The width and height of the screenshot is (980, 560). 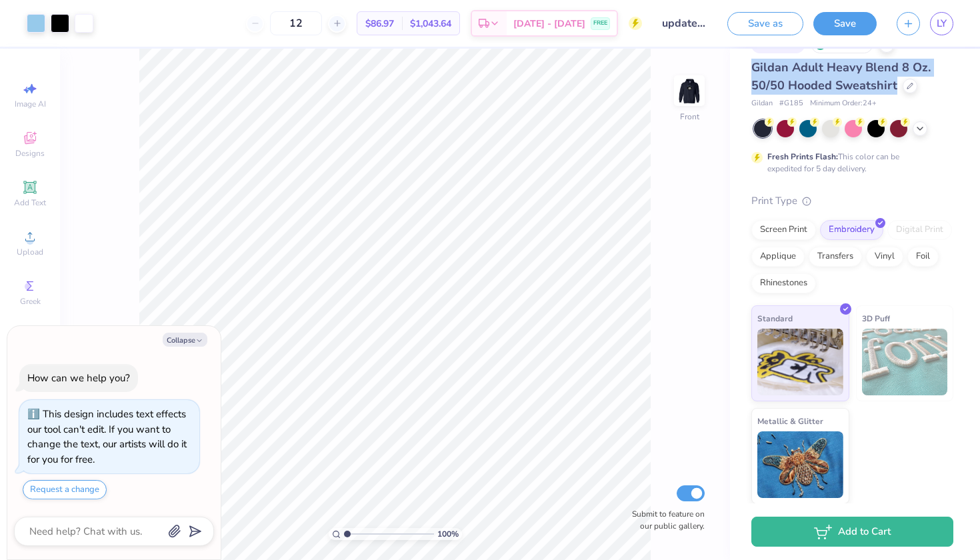 What do you see at coordinates (784, 284) in the screenshot?
I see `div: Rhinestones` at bounding box center [784, 284].